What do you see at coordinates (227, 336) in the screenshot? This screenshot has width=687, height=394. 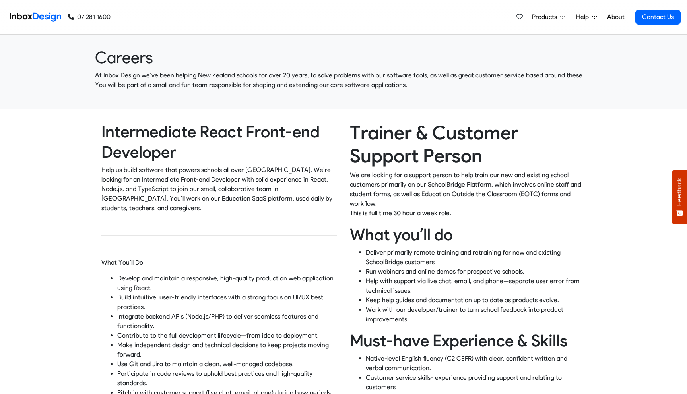 I see `p: Contribute to the full development lifecycle—from idea to deployment.` at bounding box center [227, 336].